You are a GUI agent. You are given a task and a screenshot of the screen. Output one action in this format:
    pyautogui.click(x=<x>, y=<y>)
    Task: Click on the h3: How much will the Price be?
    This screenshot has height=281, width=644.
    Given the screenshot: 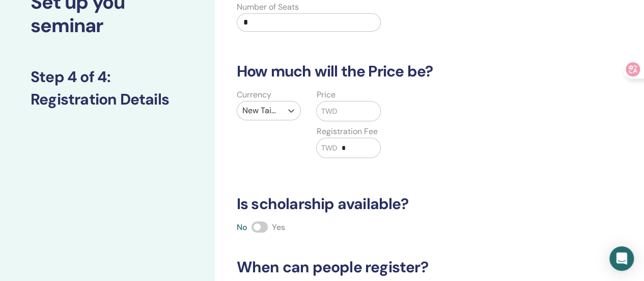 What is the action you would take?
    pyautogui.click(x=396, y=71)
    